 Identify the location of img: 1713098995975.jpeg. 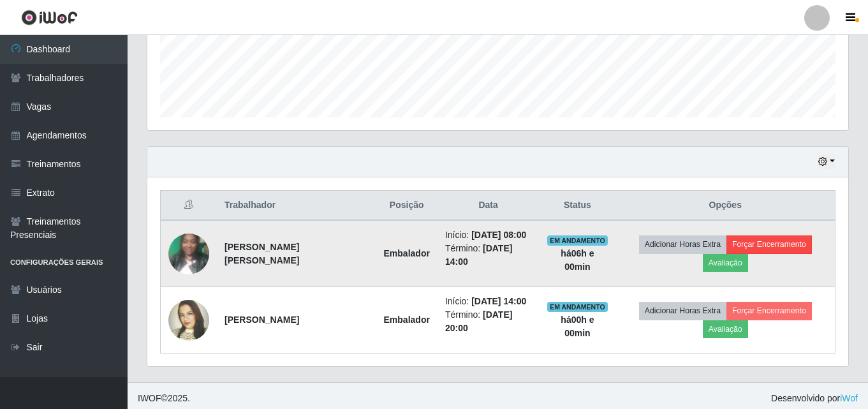
(189, 254).